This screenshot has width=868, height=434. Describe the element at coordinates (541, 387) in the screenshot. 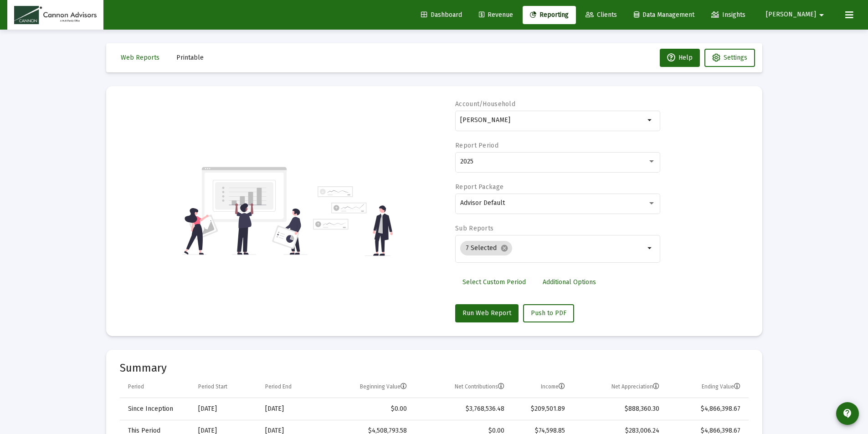

I see `td: Column Income` at that location.